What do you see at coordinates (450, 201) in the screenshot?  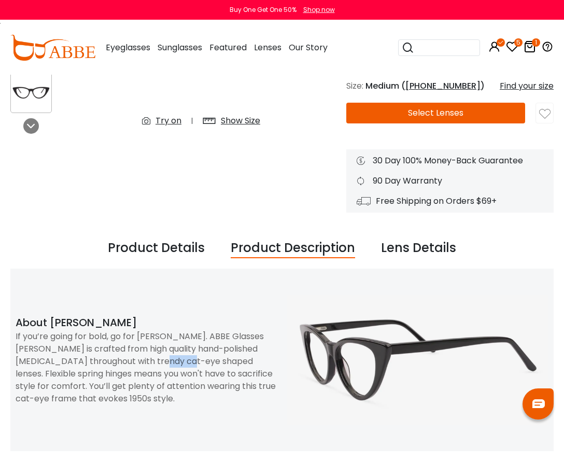 I see `div: Free Shipping on Orders $69+` at bounding box center [450, 201].